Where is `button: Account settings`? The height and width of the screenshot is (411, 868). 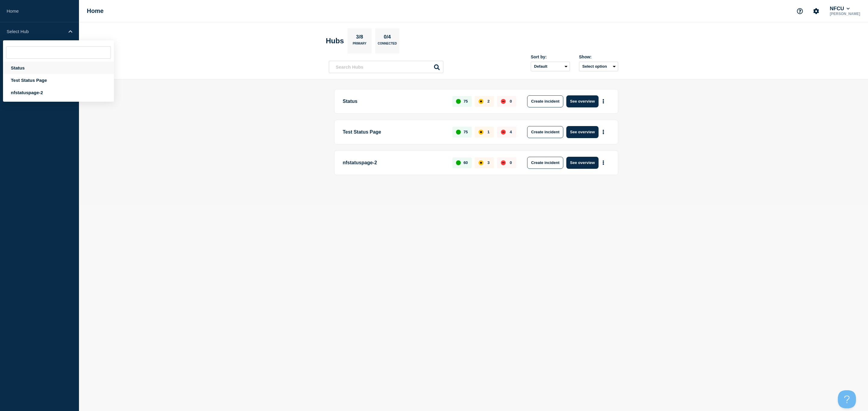
button: Account settings is located at coordinates (817, 11).